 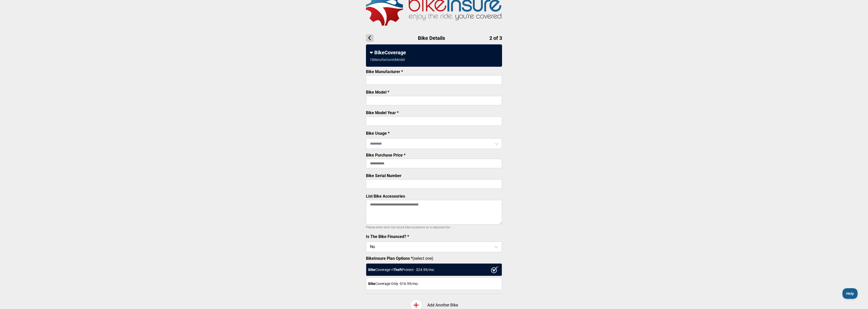 What do you see at coordinates (386, 196) in the screenshot?
I see `label: List Bike Accessories` at bounding box center [386, 196].